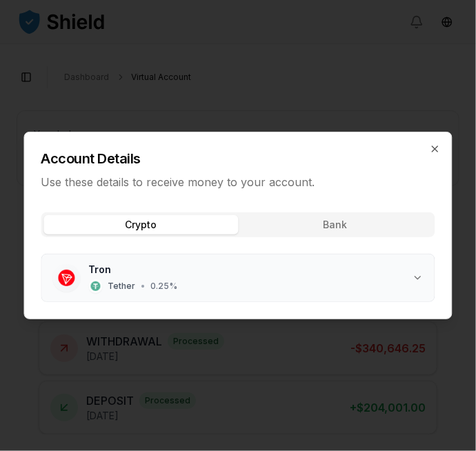 The width and height of the screenshot is (476, 451). Describe the element at coordinates (238, 278) in the screenshot. I see `button: TronTronTetherTether•0.25%` at that location.